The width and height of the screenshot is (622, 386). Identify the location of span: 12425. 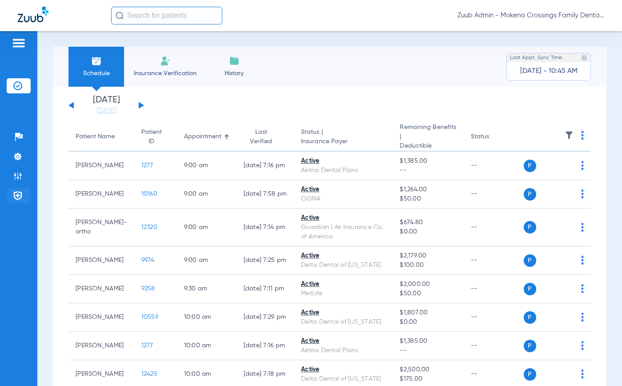
(149, 374).